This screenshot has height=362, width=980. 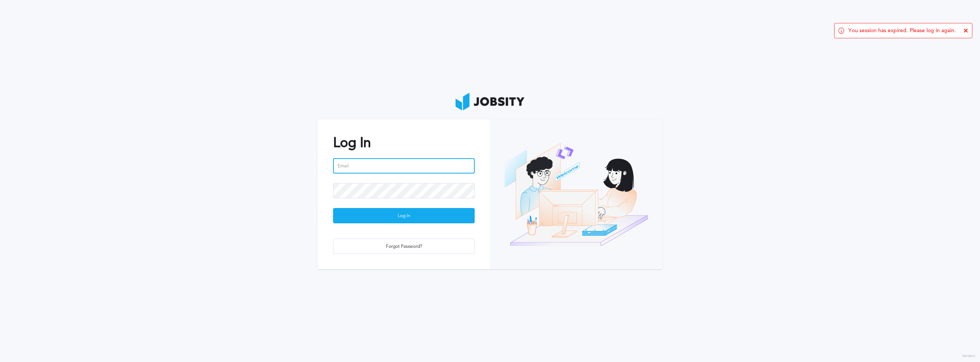 What do you see at coordinates (404, 246) in the screenshot?
I see `a: Forgot Password?` at bounding box center [404, 246].